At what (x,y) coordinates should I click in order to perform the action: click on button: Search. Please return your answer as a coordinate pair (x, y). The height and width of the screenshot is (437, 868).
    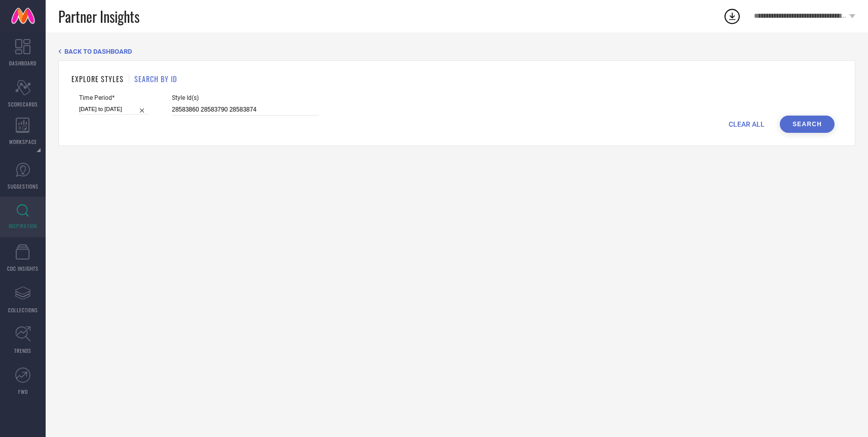
    Looking at the image, I should click on (807, 124).